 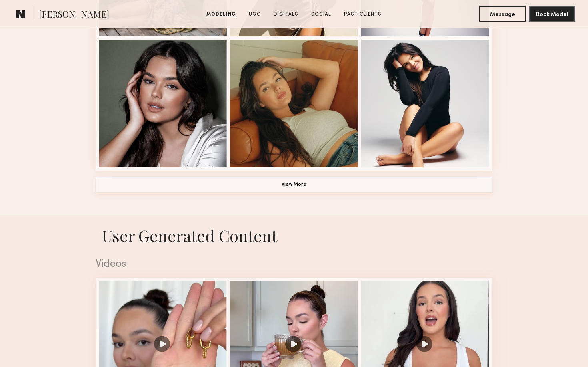 What do you see at coordinates (321, 14) in the screenshot?
I see `a: Social` at bounding box center [321, 14].